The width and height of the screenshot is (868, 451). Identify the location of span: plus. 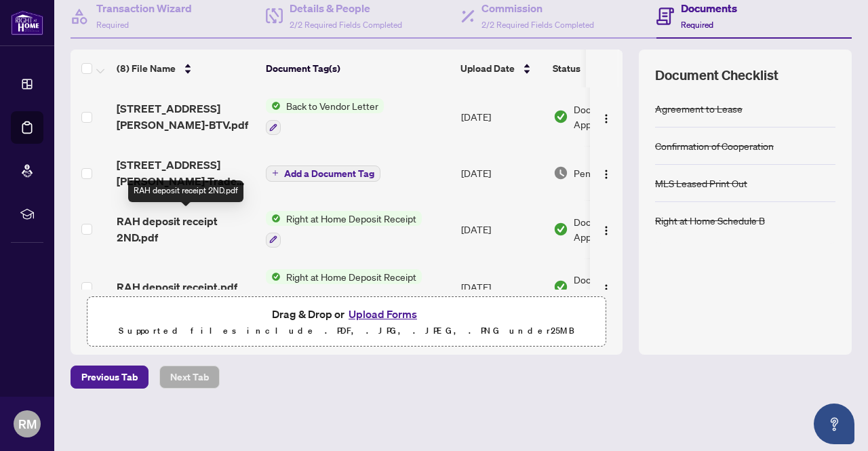
(276, 172).